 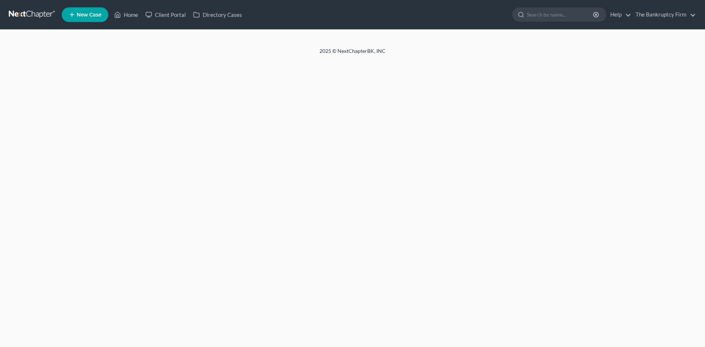 I want to click on a: Client Portal, so click(x=166, y=15).